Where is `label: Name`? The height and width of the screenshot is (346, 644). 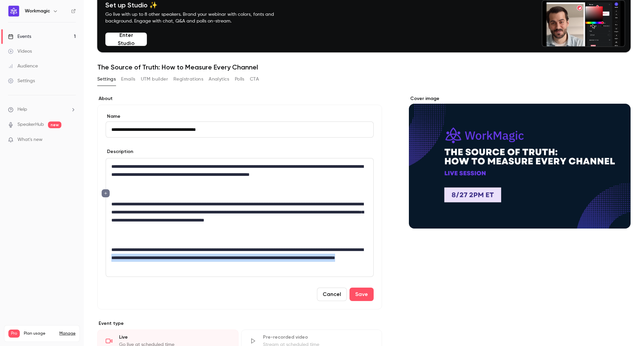 label: Name is located at coordinates (239, 117).